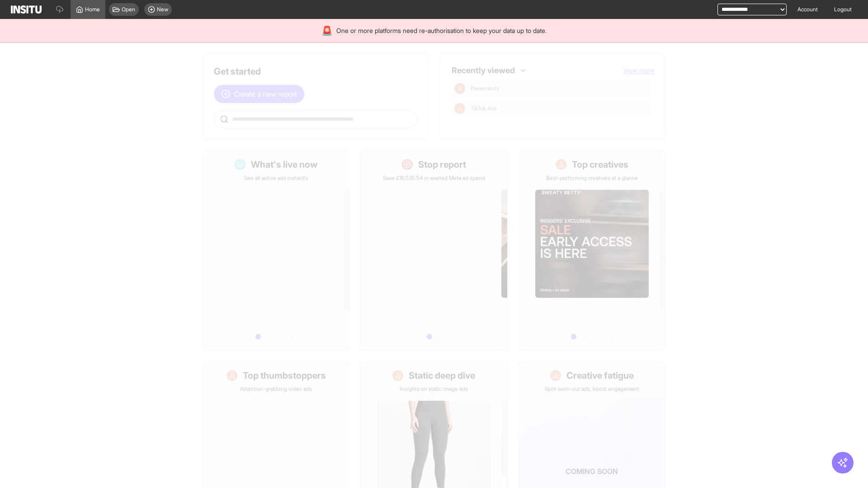 This screenshot has width=868, height=488. Describe the element at coordinates (128, 10) in the screenshot. I see `span: Open` at that location.